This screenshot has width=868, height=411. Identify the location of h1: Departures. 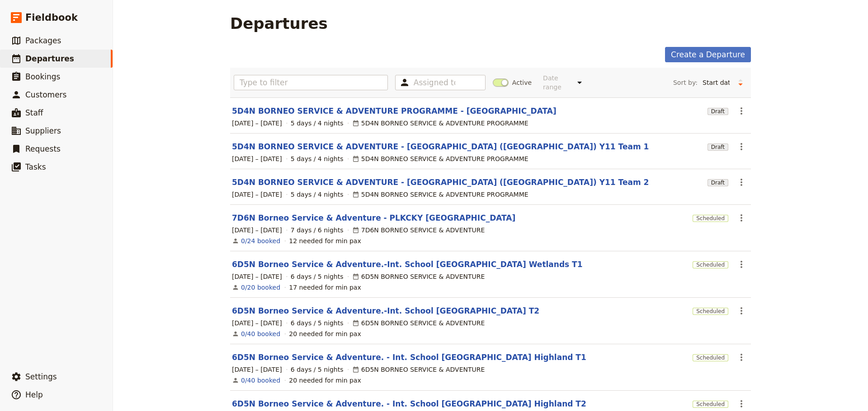
(279, 24).